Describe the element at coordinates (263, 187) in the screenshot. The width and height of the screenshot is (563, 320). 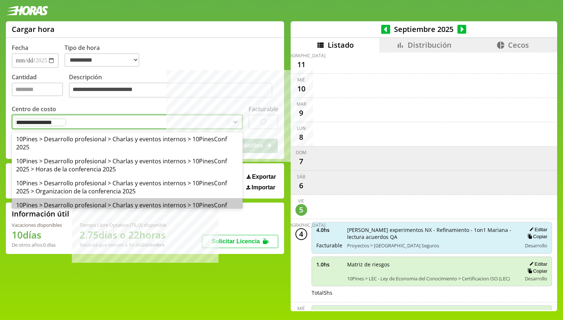
I see `span: Importar` at that location.